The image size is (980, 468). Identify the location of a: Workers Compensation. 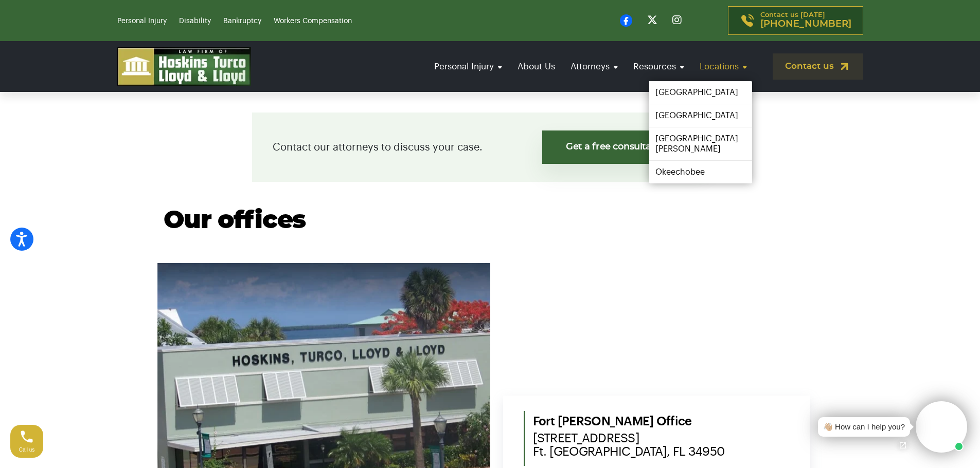
(313, 21).